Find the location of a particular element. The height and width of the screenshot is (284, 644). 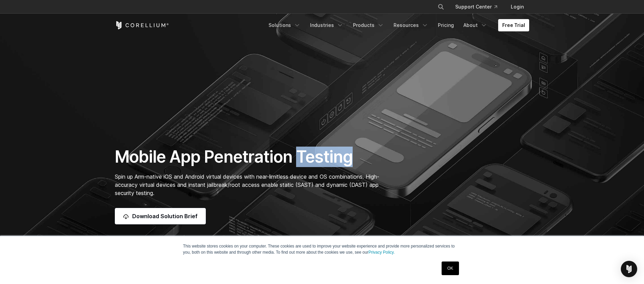

a: Pricing is located at coordinates (446, 25).